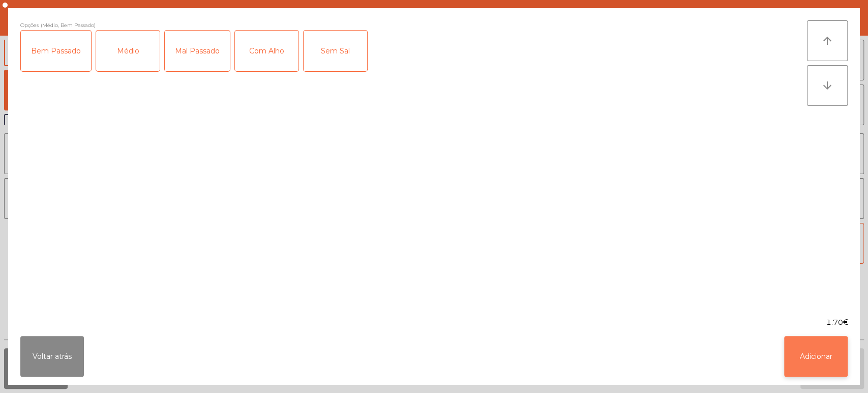 The width and height of the screenshot is (868, 393). Describe the element at coordinates (29, 25) in the screenshot. I see `span: Opções` at that location.